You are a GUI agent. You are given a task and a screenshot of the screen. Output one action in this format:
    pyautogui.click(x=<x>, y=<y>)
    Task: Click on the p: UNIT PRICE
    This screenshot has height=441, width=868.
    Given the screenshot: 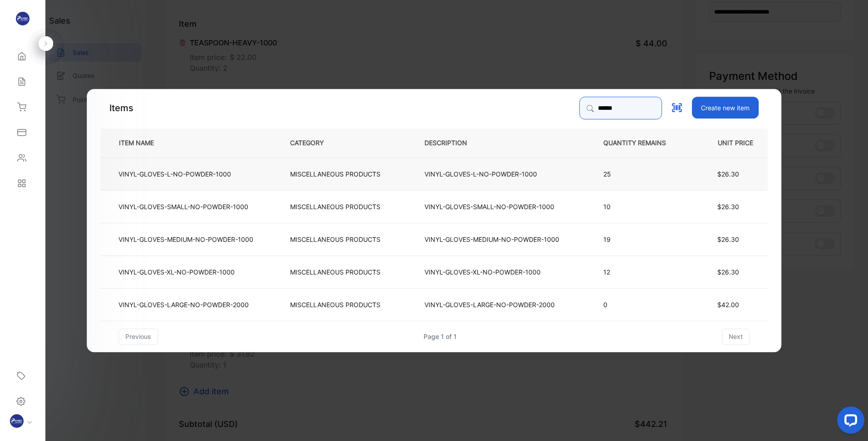 What is the action you would take?
    pyautogui.click(x=735, y=143)
    